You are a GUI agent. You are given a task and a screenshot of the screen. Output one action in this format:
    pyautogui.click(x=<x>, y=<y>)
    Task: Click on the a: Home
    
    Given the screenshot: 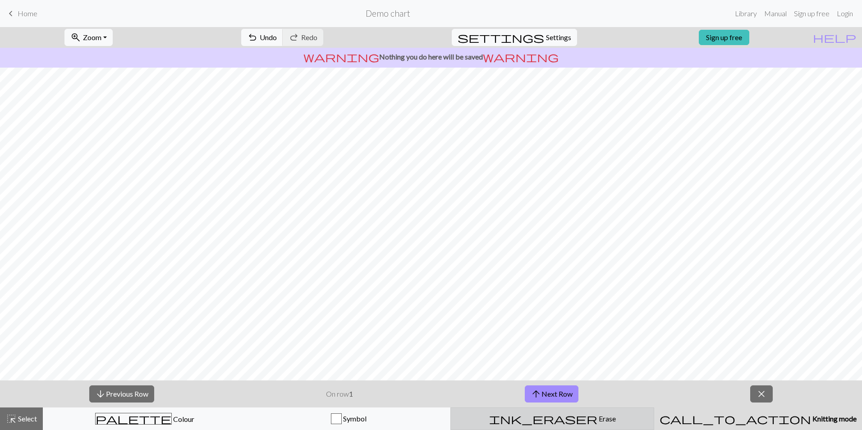 What is the action you would take?
    pyautogui.click(x=21, y=14)
    